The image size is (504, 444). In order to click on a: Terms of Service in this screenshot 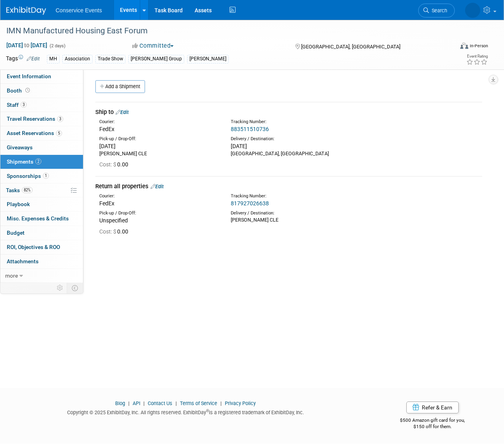, I will do `click(199, 403)`.